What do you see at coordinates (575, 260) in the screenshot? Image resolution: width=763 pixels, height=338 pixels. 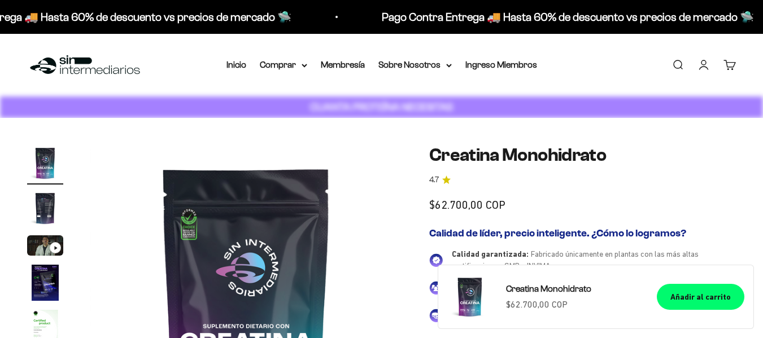 I see `span: Fabricado únicamente en plantas con las más altas certificaciones: GMP e INVIMA.` at bounding box center [575, 260].